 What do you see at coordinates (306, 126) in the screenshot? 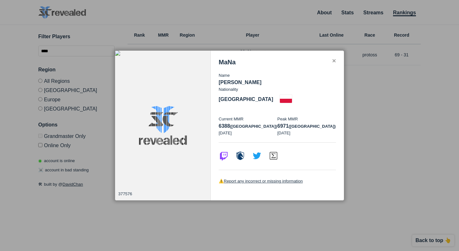
I see `p: 6971` at bounding box center [306, 126].